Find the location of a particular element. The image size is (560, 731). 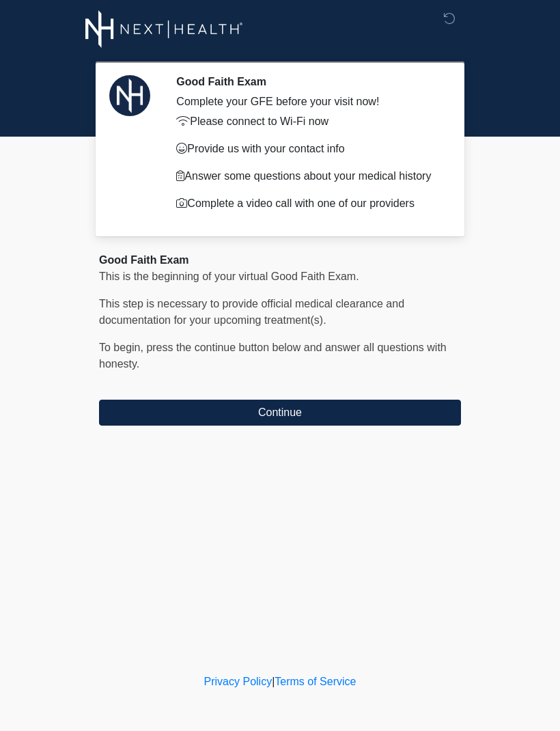

h2: Good Faith Exam is located at coordinates (308, 82).